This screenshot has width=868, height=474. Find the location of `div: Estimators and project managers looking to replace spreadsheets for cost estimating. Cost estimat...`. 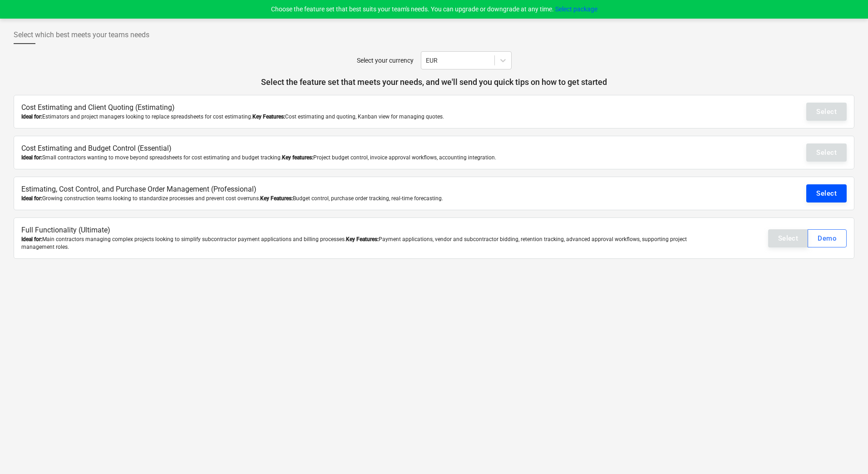

div: Estimators and project managers looking to replace spreadsheets for cost estimating. Cost estimat... is located at coordinates (365, 117).